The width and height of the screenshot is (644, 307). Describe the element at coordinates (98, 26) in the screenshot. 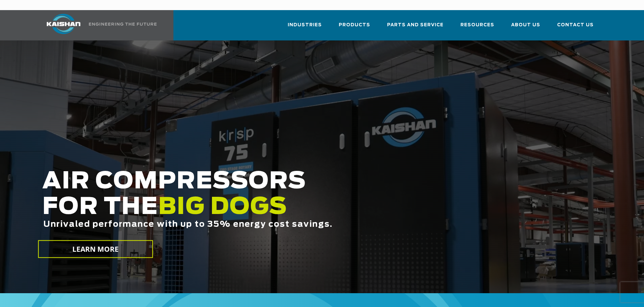

I see `a: Kaishan USA` at that location.